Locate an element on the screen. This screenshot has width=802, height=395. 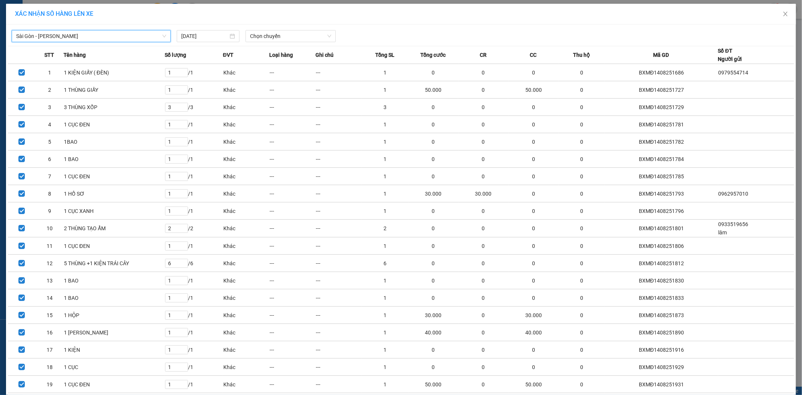
td: BXMĐ1408251929 is located at coordinates (662, 367).